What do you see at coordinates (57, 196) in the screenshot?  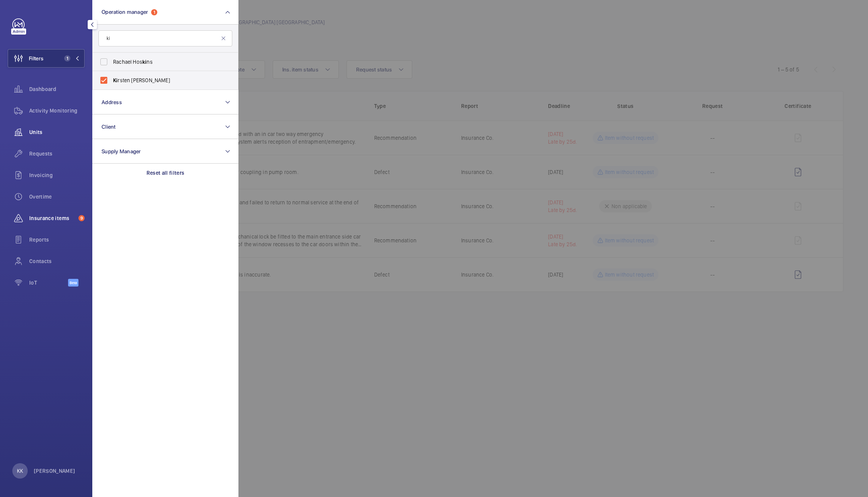 I see `span: Overtime` at bounding box center [57, 196].